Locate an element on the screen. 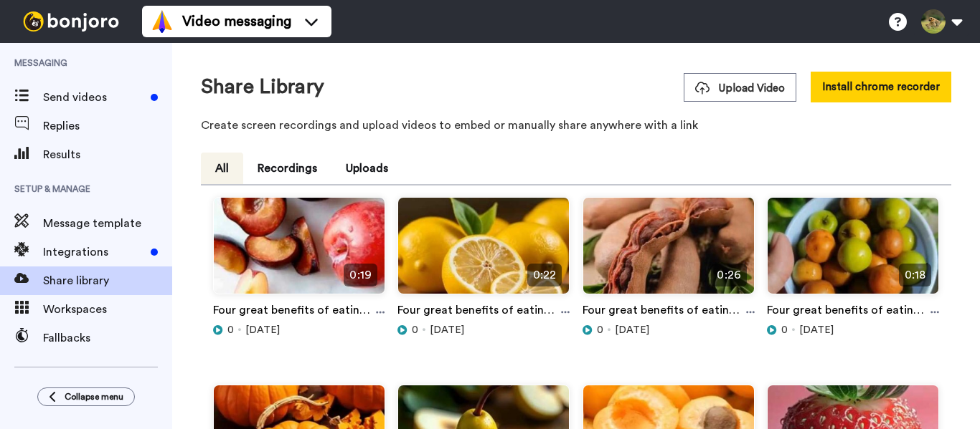 The width and height of the screenshot is (980, 429). span: Upload Video is located at coordinates (740, 88).